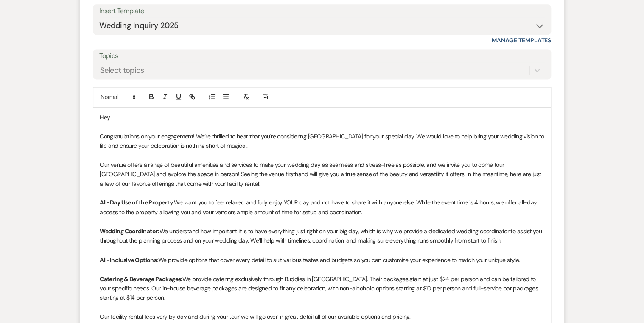  What do you see at coordinates (522, 40) in the screenshot?
I see `a: Manage Templates` at bounding box center [522, 40].